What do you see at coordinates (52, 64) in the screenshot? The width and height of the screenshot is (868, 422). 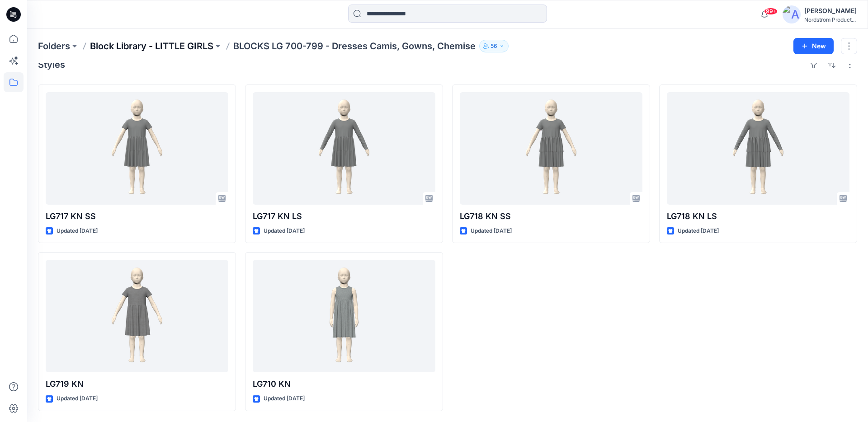 I see `h4: Styles` at bounding box center [52, 64].